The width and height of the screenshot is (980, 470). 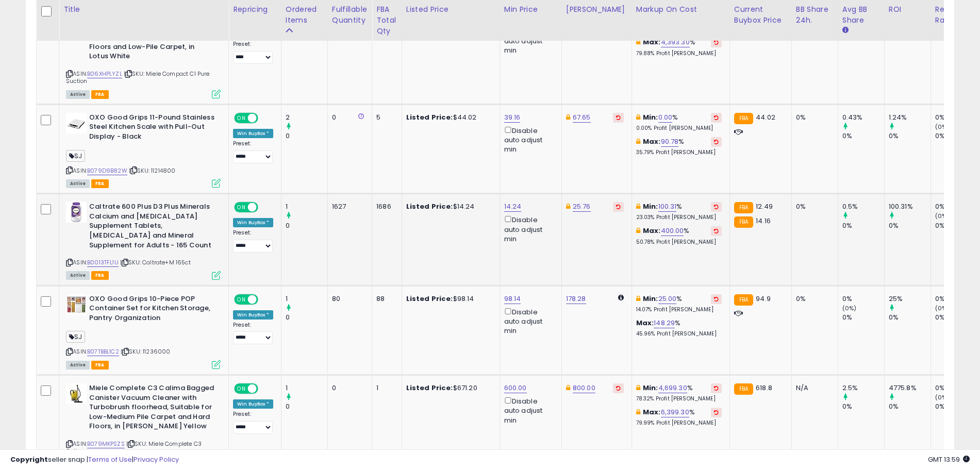 What do you see at coordinates (942, 397) in the screenshot?
I see `small: (0%)` at bounding box center [942, 397].